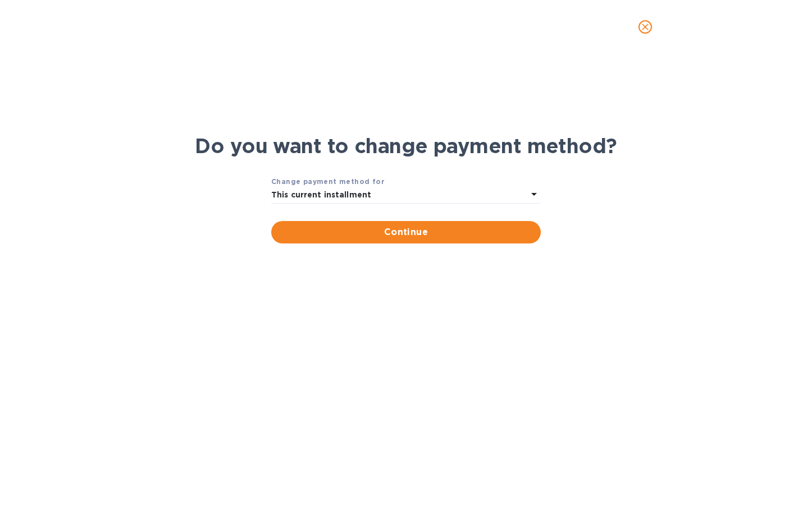 This screenshot has height=520, width=812. Describe the element at coordinates (328, 181) in the screenshot. I see `b: Change payment method for` at that location.